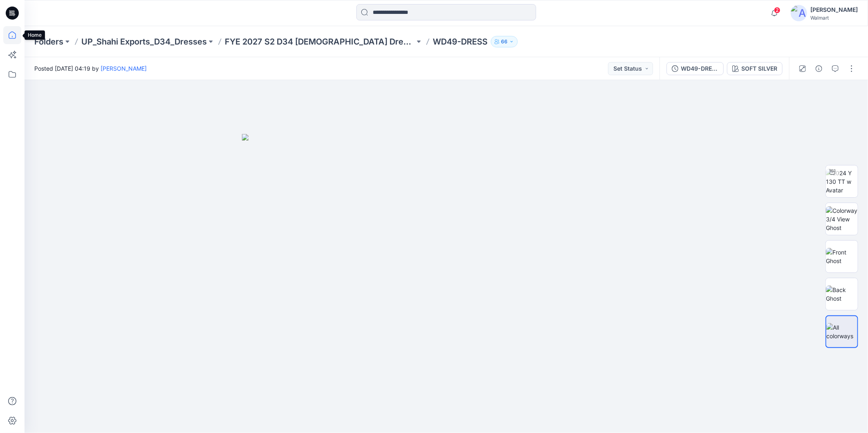 This screenshot has height=433, width=868. Describe the element at coordinates (49, 41) in the screenshot. I see `p: Folders` at that location.